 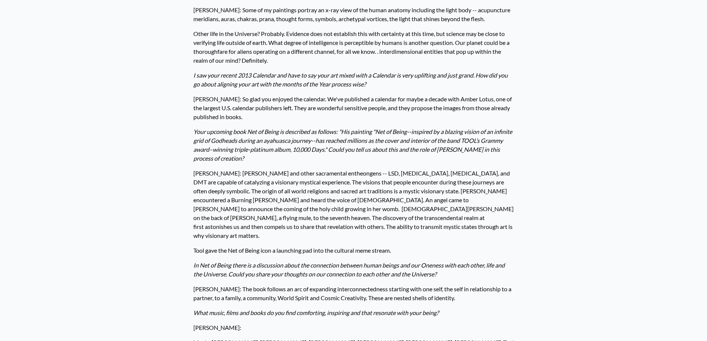 I want to click on em: I saw your recent 2013 Calendar and have to say your art mixed with a Calendar is very uplifting ..., so click(x=350, y=79).